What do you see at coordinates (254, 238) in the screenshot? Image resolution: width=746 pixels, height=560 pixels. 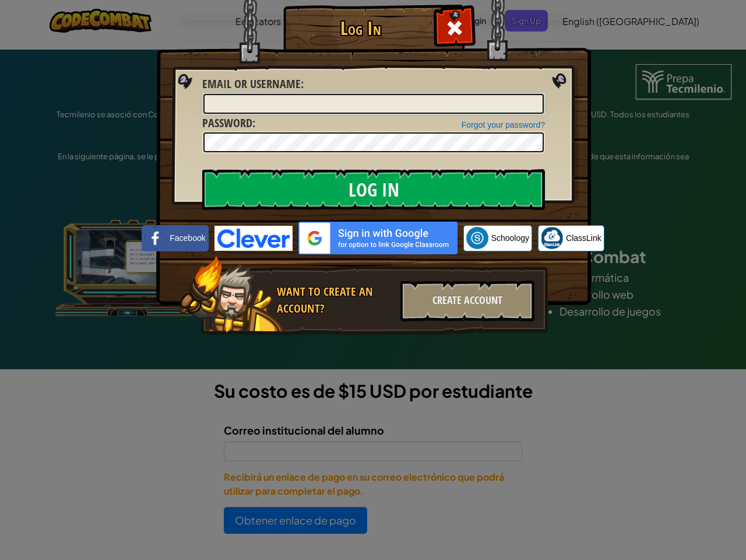 I see `img: clever-logo-blue.png` at bounding box center [254, 238].